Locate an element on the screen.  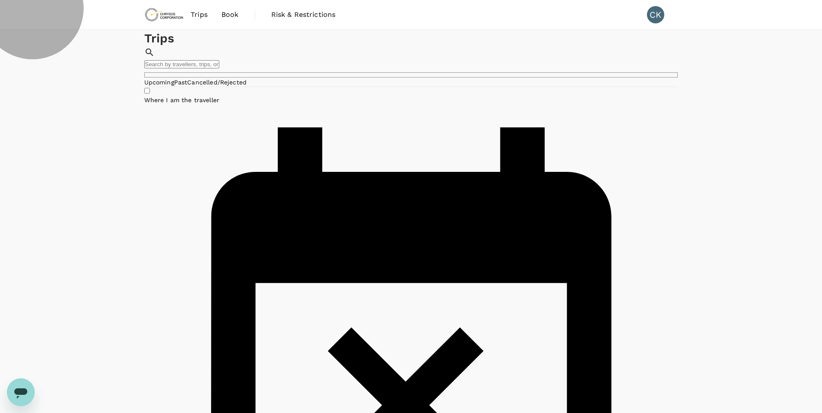
img: Chrysos Corporation is located at coordinates (164, 15).